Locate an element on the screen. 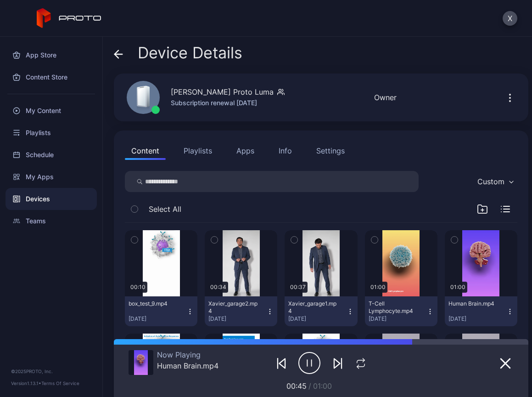 This screenshot has height=397, width=532. span: Select All is located at coordinates (165, 209).